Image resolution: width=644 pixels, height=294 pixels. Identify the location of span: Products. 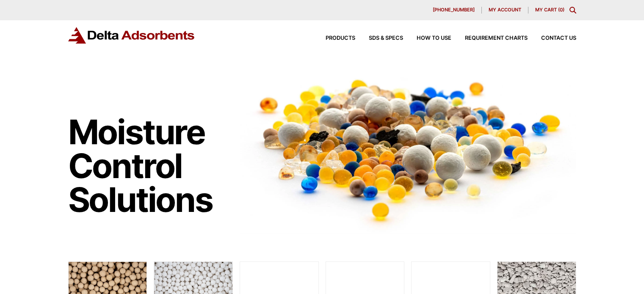
(340, 38).